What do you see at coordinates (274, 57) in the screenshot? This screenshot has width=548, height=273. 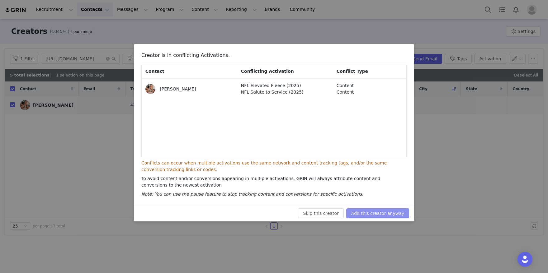 I see `h3: Creator is in conflicting Activations.` at bounding box center [274, 57].